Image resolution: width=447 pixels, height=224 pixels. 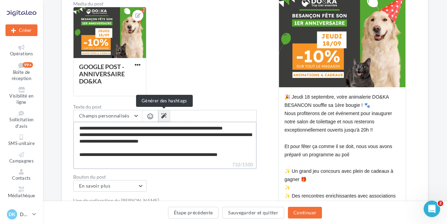 What do you see at coordinates (21, 210) in the screenshot?
I see `a: Calendrier` at bounding box center [21, 210].